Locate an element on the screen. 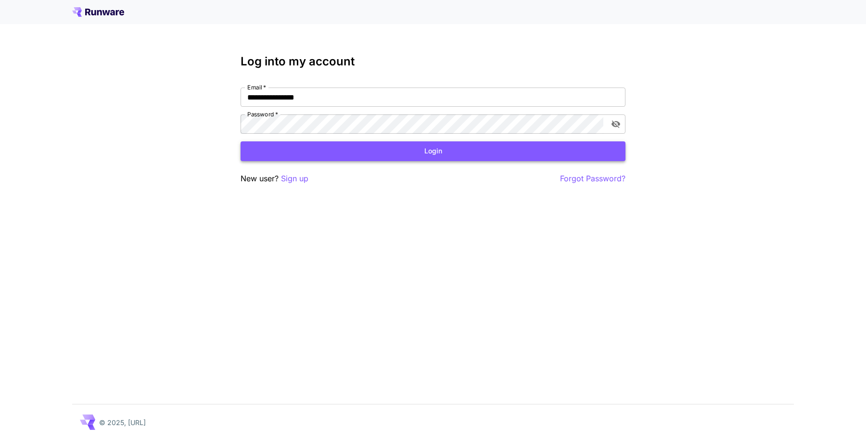 This screenshot has height=440, width=866. p: Sign up is located at coordinates (294, 178).